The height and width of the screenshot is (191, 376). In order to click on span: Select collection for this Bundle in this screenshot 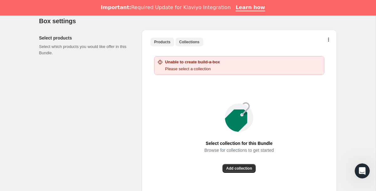, I will do `click(239, 143)`.